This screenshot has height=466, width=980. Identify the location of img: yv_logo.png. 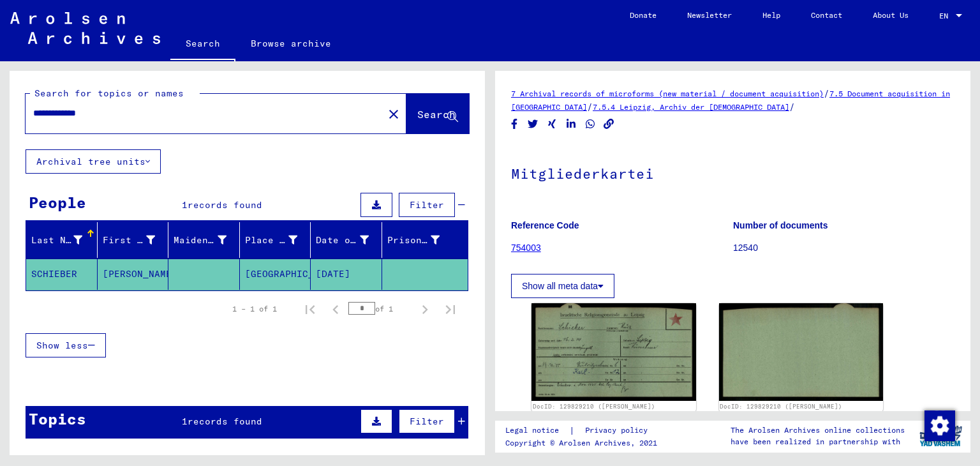
(941, 436).